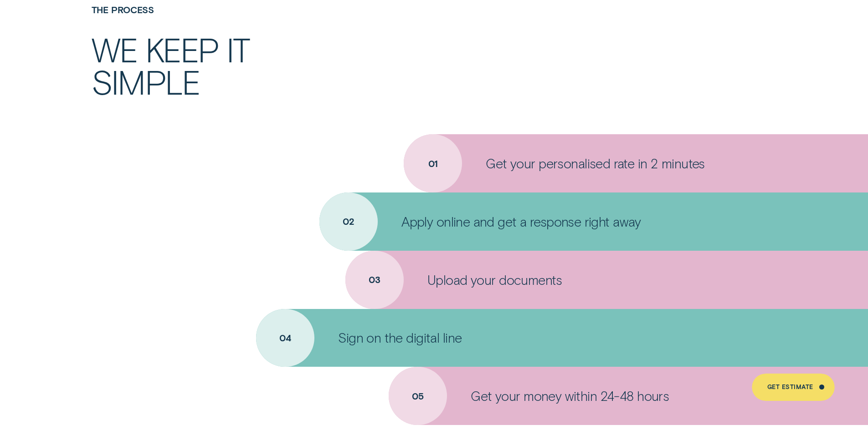  I want to click on h2: We keep it simple, so click(202, 66).